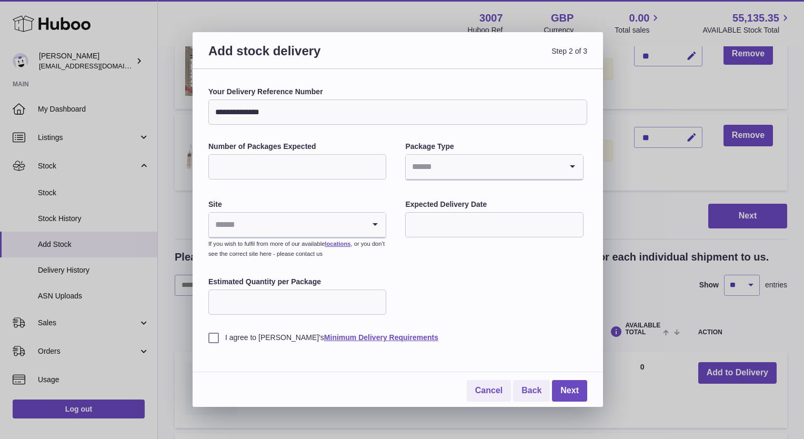  I want to click on label: Estimated Quantity per Package, so click(297, 282).